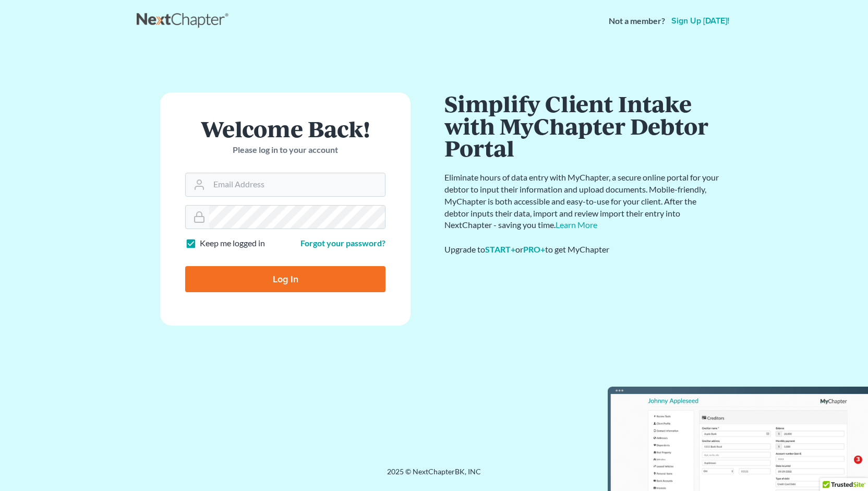 This screenshot has width=868, height=491. I want to click on a: START+, so click(500, 249).